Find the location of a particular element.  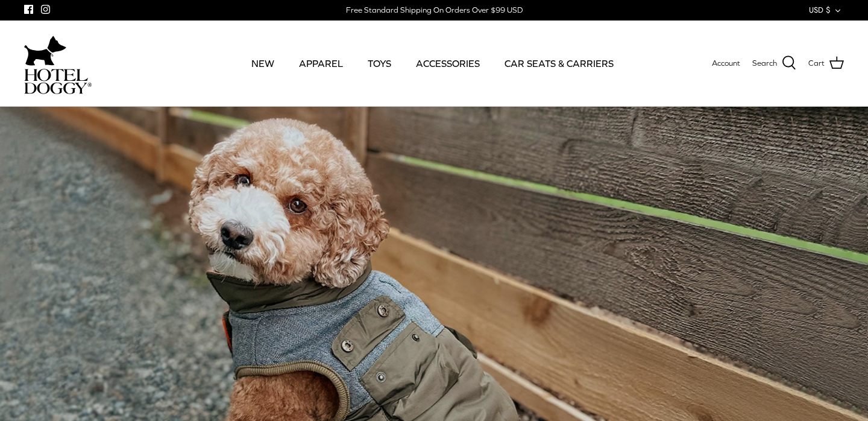

a: ACCESSORIES is located at coordinates (448, 63).